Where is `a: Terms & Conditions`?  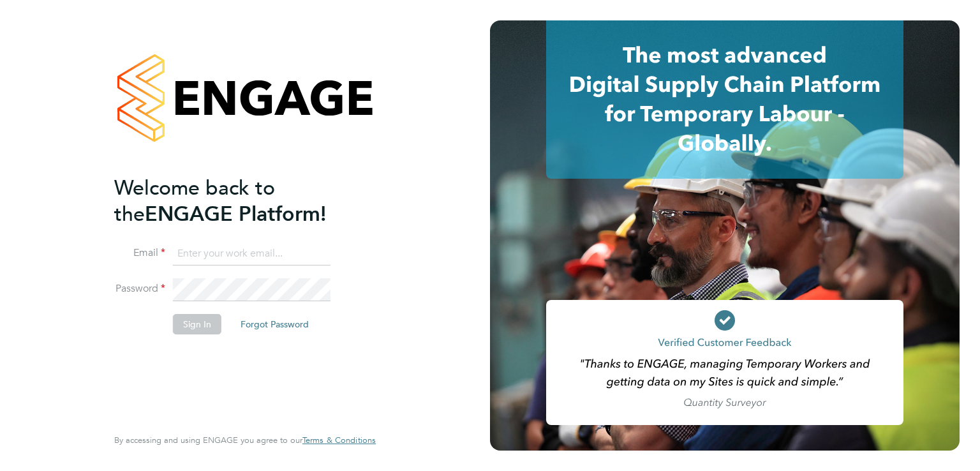
a: Terms & Conditions is located at coordinates (339, 440).